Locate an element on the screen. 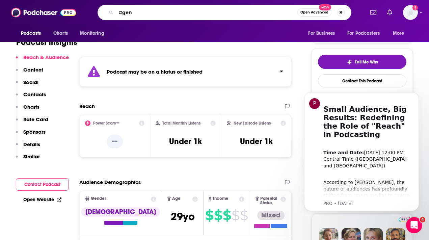 The height and width of the screenshot is (240, 429). b: Time and Date: is located at coordinates (50, 66).